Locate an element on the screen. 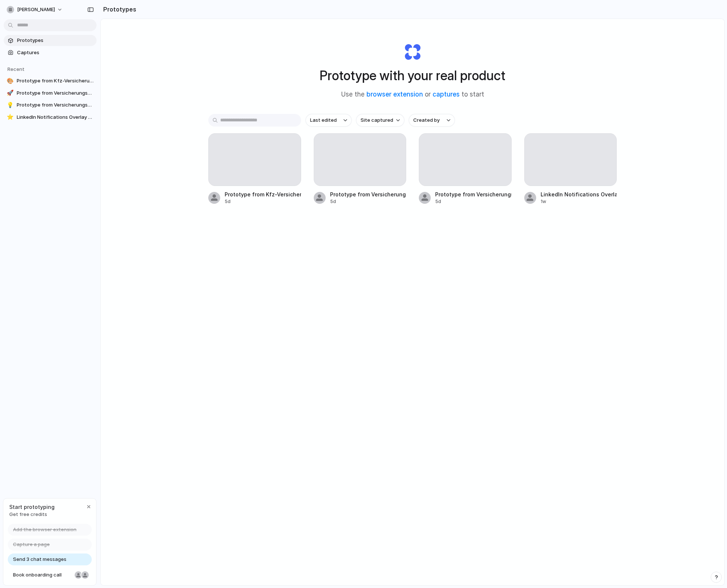 This screenshot has height=588, width=727. button: Site captured is located at coordinates (380, 120).